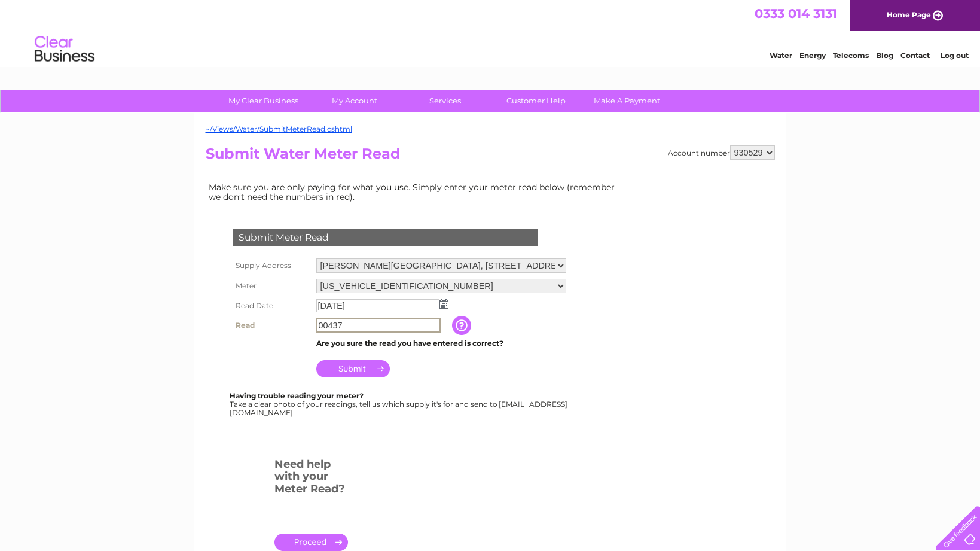 The image size is (980, 551). I want to click on a: Services, so click(445, 100).